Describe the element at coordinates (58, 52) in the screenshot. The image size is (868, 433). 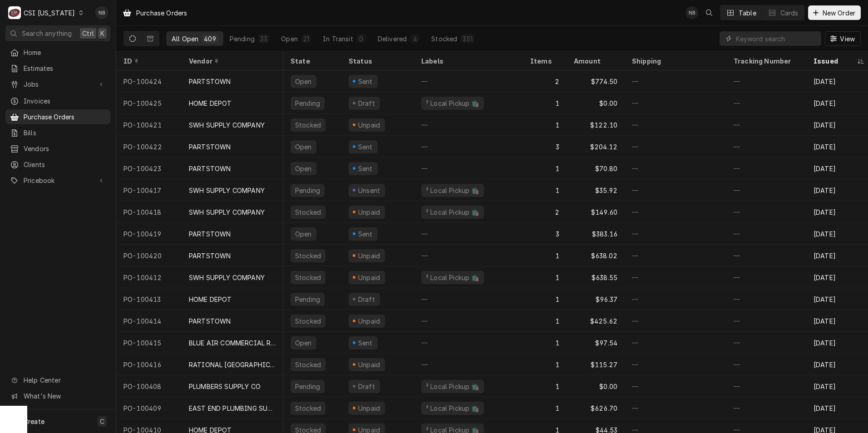
I see `a: Home` at that location.